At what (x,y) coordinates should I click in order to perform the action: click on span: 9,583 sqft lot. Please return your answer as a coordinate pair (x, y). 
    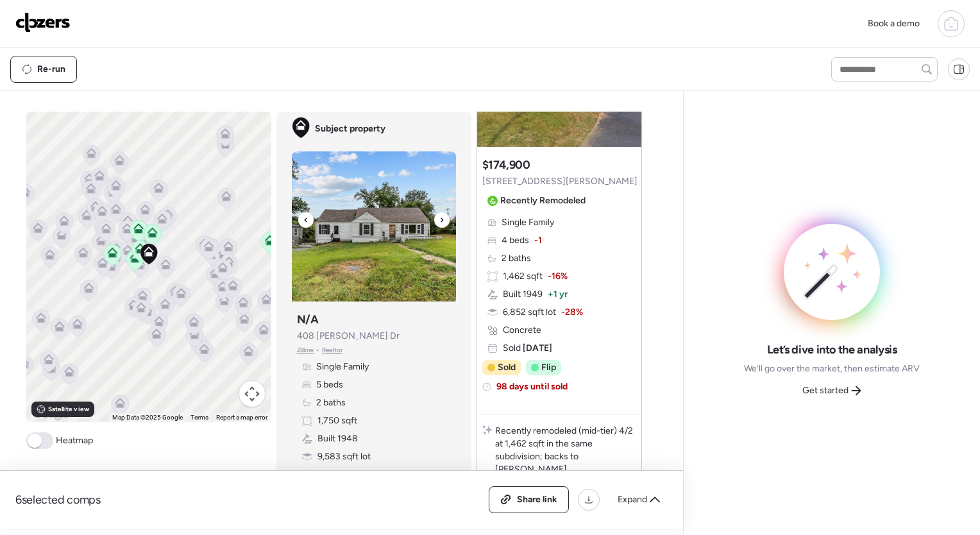
    Looking at the image, I should click on (344, 457).